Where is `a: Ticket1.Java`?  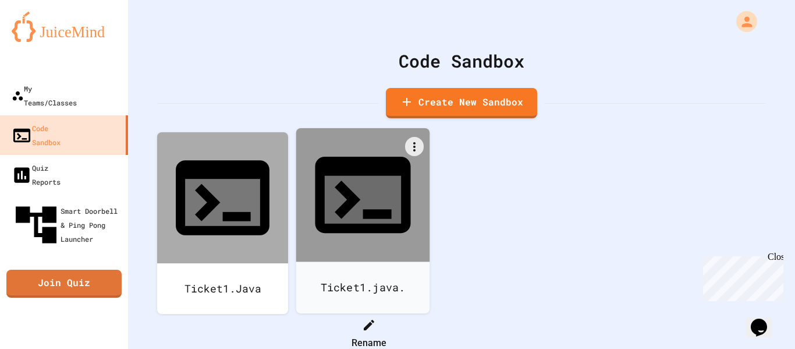 a: Ticket1.Java is located at coordinates (222, 223).